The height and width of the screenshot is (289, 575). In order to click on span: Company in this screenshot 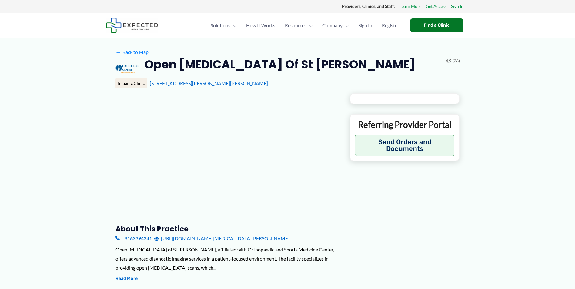, I will do `click(332, 25)`.